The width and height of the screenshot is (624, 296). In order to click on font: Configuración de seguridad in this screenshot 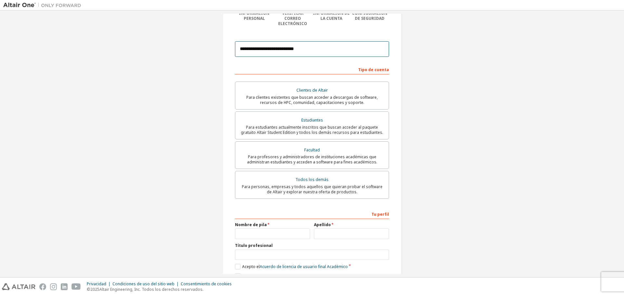, I will do `click(370, 16)`.